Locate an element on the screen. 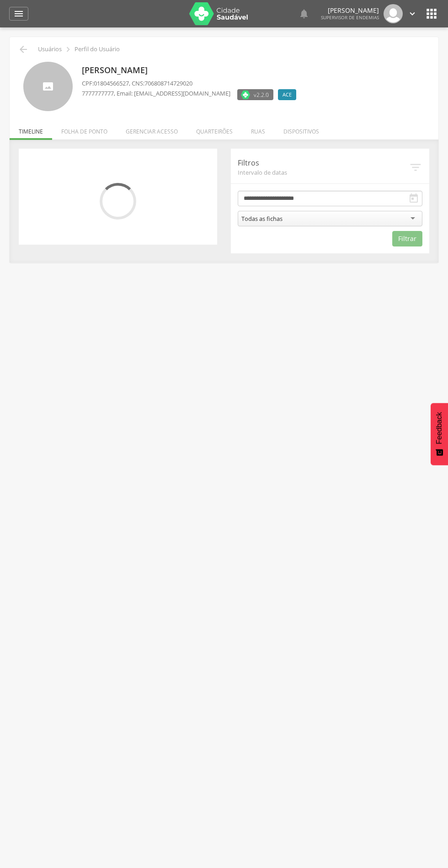 This screenshot has height=868, width=448. label: Versão do aplicativo is located at coordinates (255, 95).